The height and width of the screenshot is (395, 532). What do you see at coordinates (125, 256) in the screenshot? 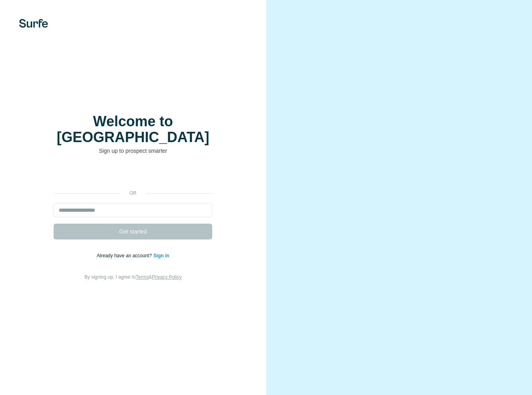
I see `span: Already have an account?` at bounding box center [125, 256].